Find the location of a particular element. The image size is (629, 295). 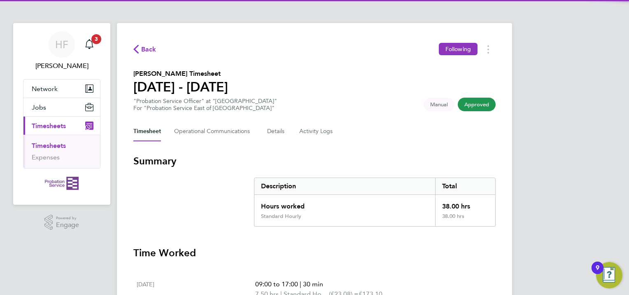

span: 09:00 to 17:00 is located at coordinates (277, 284).